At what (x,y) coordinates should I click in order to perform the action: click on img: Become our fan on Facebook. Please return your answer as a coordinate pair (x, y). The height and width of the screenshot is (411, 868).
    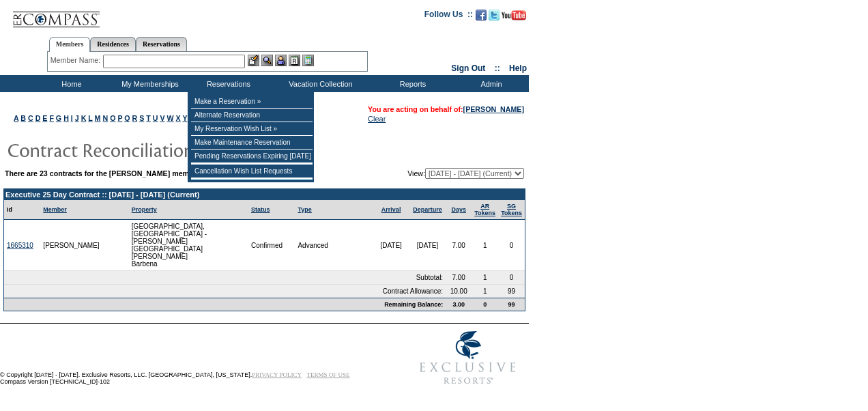
    Looking at the image, I should click on (481, 15).